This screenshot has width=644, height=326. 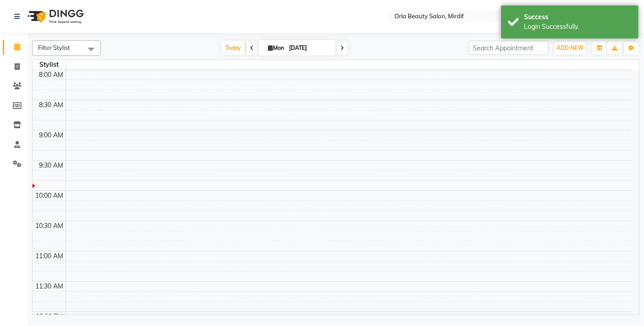 What do you see at coordinates (51, 105) in the screenshot?
I see `div: 8:30 AM` at bounding box center [51, 105].